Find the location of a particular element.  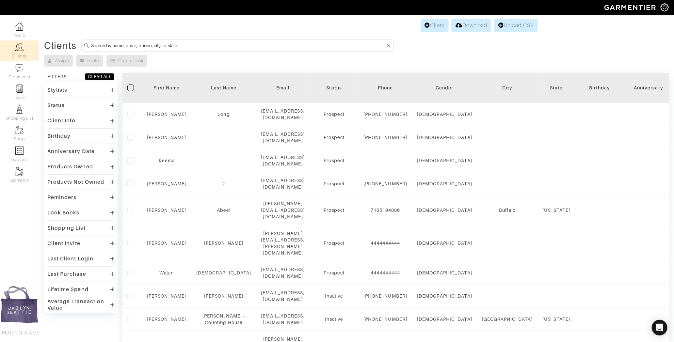

a: Keema is located at coordinates (166, 161).